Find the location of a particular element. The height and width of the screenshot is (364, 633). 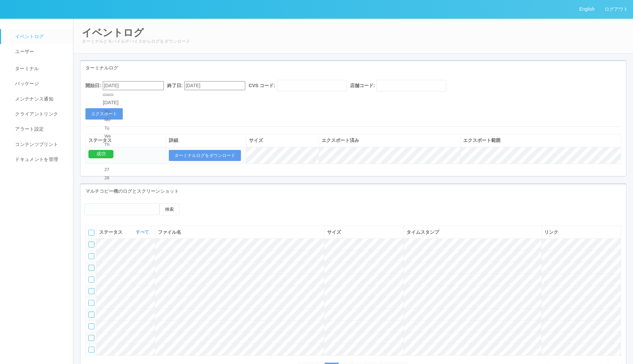

div: day-29 is located at coordinates (111, 186).